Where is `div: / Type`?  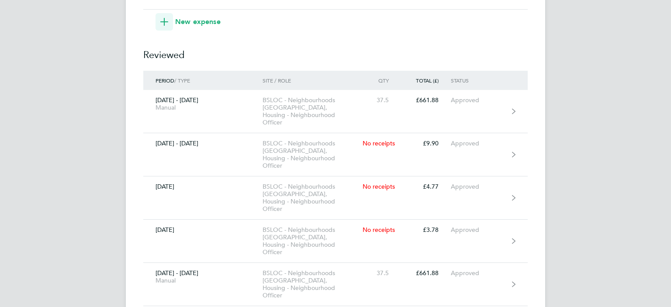 div: / Type is located at coordinates (203, 80).